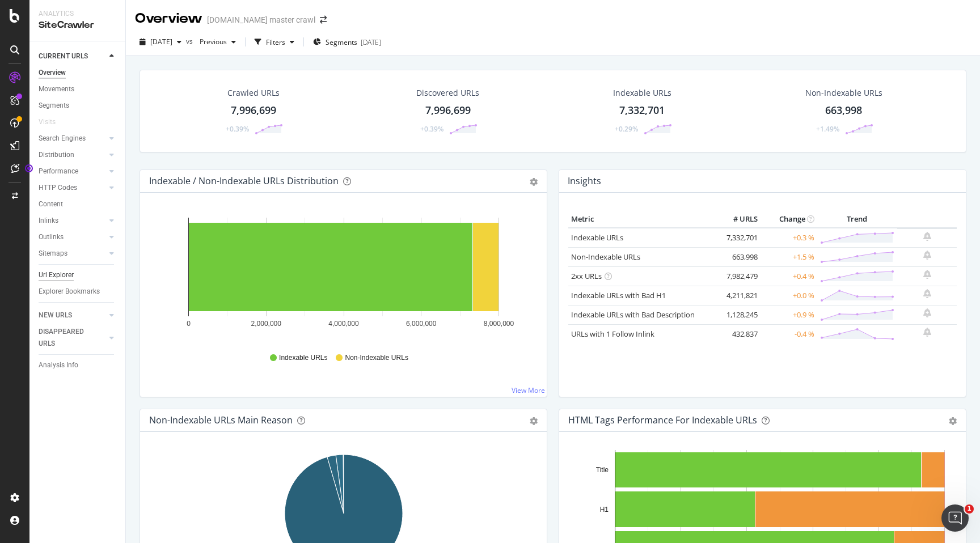  I want to click on a: Performance, so click(72, 171).